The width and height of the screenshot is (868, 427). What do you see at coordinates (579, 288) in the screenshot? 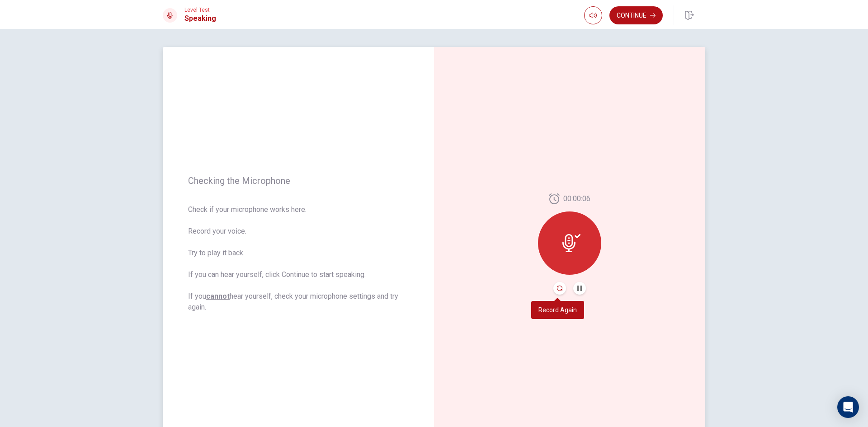
I see `button: Pause Audio` at bounding box center [579, 288].